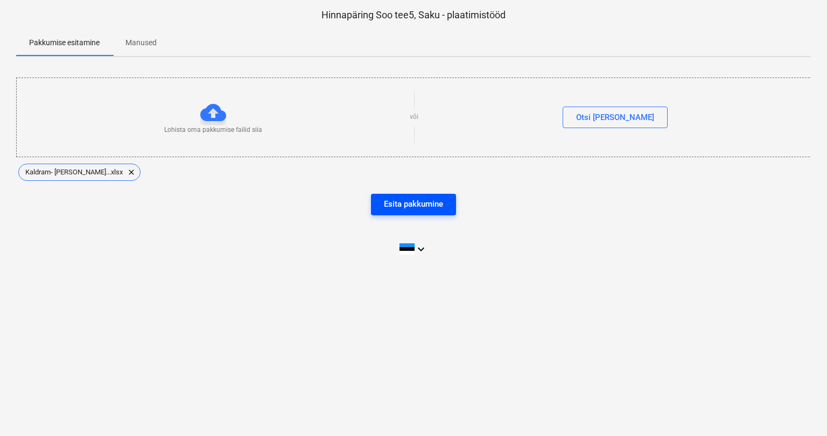 The width and height of the screenshot is (827, 436). Describe the element at coordinates (421, 249) in the screenshot. I see `i: keyboard_arrow_down` at that location.